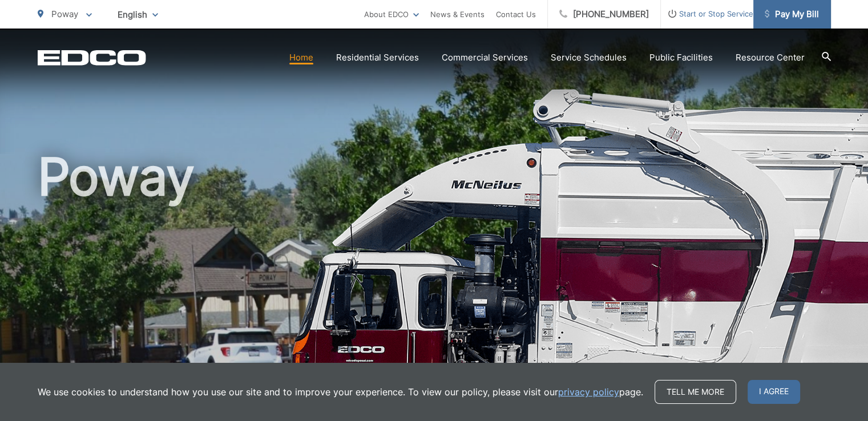 This screenshot has height=421, width=868. Describe the element at coordinates (773, 392) in the screenshot. I see `span: I agree` at that location.